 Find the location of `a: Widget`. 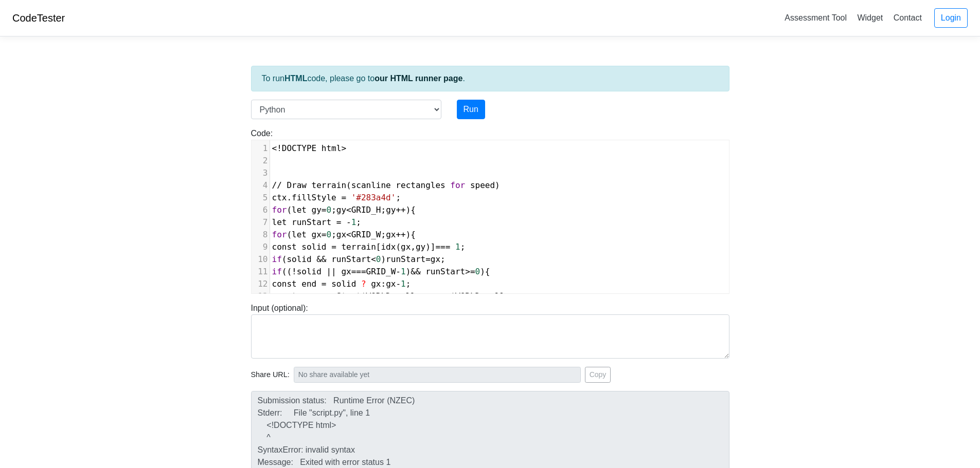

a: Widget is located at coordinates (870, 17).